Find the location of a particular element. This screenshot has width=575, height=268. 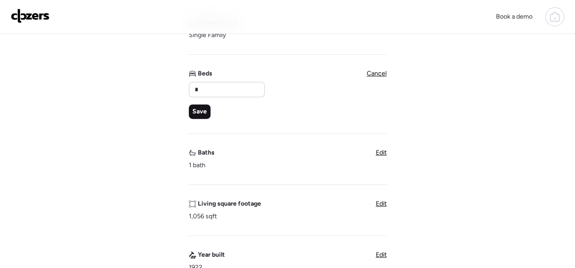

span: Year built is located at coordinates (211, 255).